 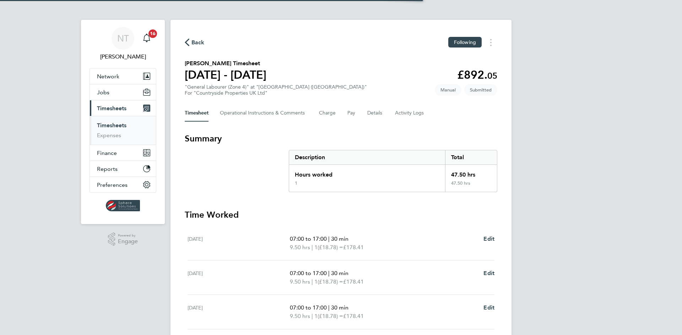 What do you see at coordinates (108, 76) in the screenshot?
I see `span: Network` at bounding box center [108, 76].